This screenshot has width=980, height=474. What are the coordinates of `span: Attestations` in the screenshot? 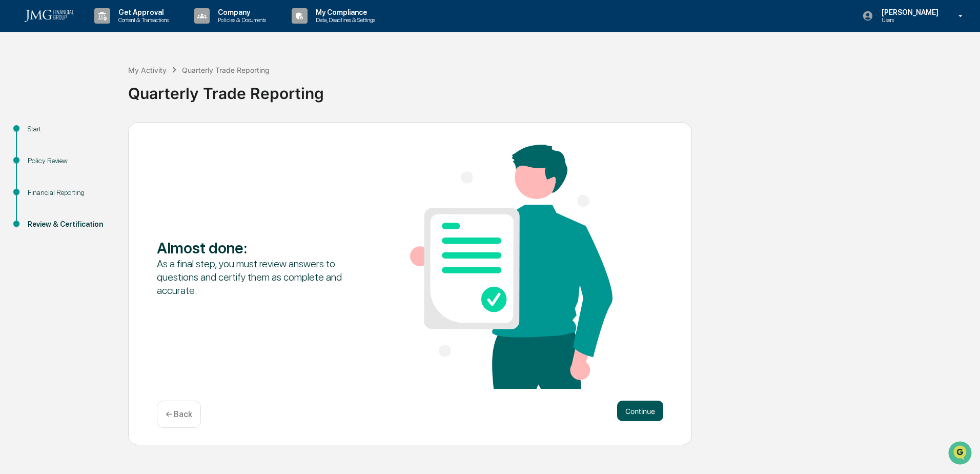 It's located at (106, 134).